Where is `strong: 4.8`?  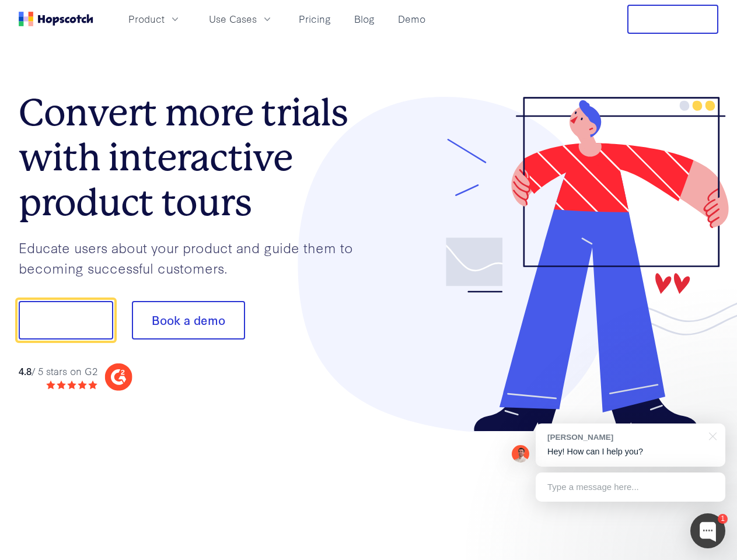 strong: 4.8 is located at coordinates (25, 370).